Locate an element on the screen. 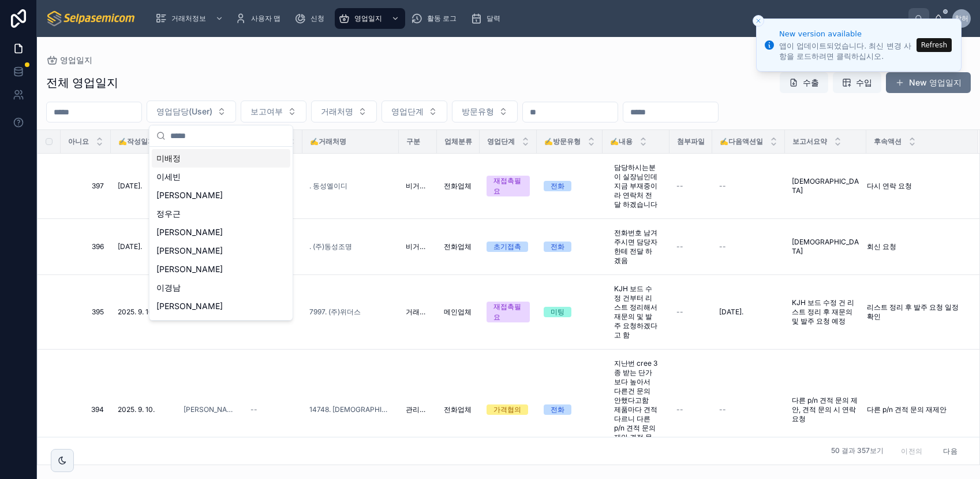 The height and width of the screenshot is (479, 980). div: 재접촉필요 is located at coordinates (508, 186).